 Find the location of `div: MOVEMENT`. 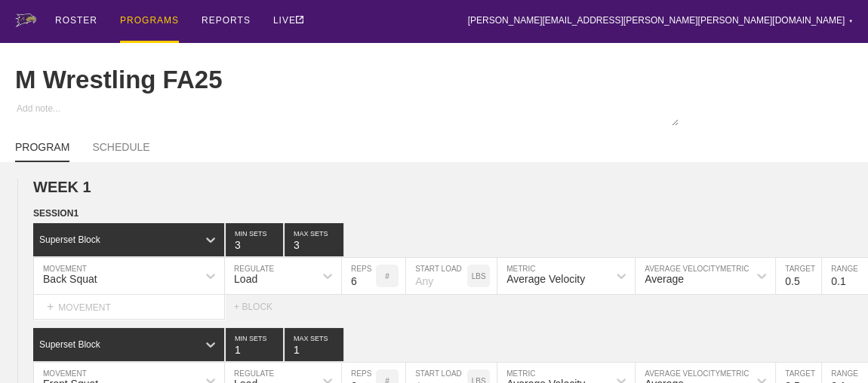

div: MOVEMENT is located at coordinates (129, 307).